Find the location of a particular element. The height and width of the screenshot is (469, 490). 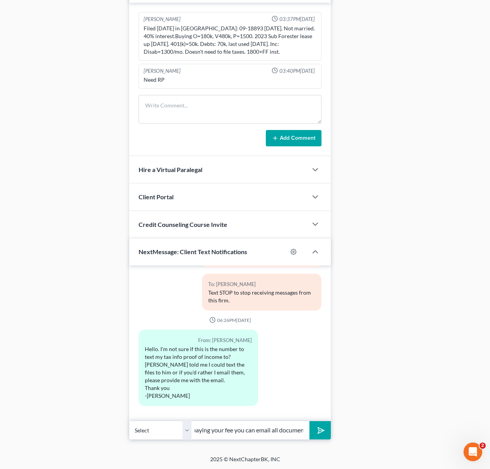

input: Say something... is located at coordinates (250, 430).